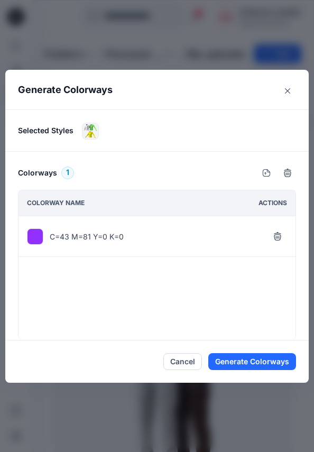 The image size is (314, 452). Describe the element at coordinates (90, 131) in the screenshot. I see `img: T-Shirt_Women` at that location.